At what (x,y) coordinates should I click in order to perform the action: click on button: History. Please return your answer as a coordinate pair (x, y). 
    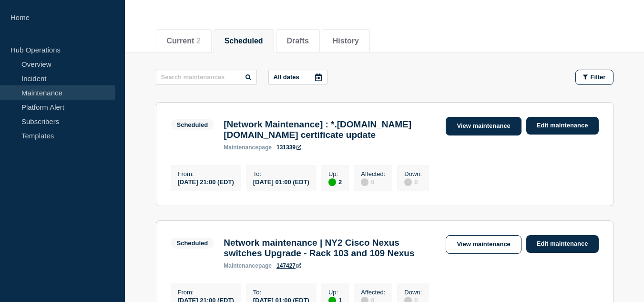
    Looking at the image, I should click on (346, 41).